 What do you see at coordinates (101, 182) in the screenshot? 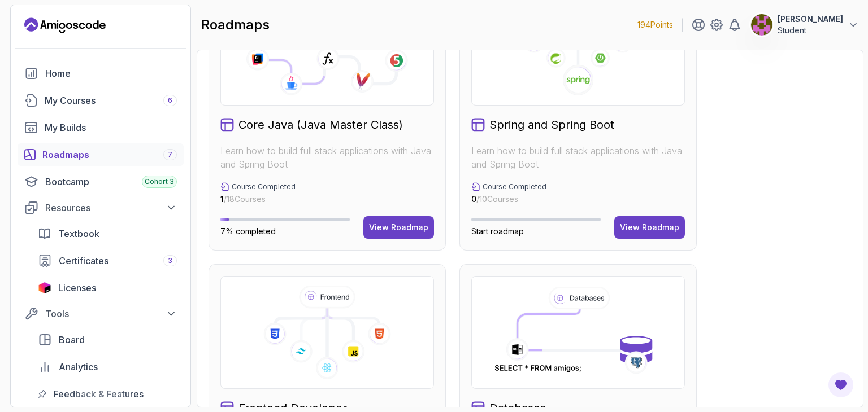
I see `a: bootcamp` at bounding box center [101, 182].